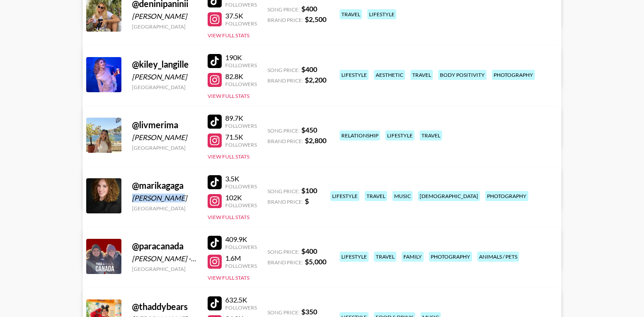 The height and width of the screenshot is (317, 644). Describe the element at coordinates (389, 75) in the screenshot. I see `div: aesthetic` at that location.